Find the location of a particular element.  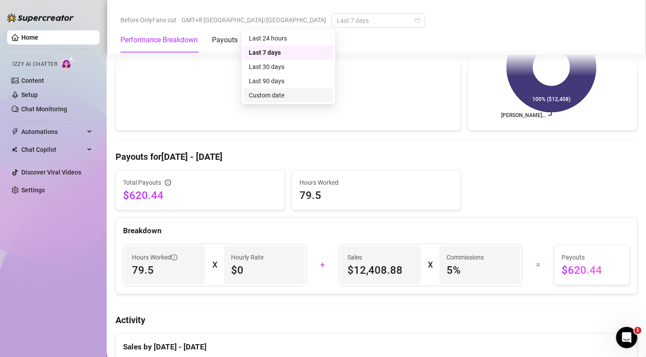

span: Chat Copilot is located at coordinates (53, 149).